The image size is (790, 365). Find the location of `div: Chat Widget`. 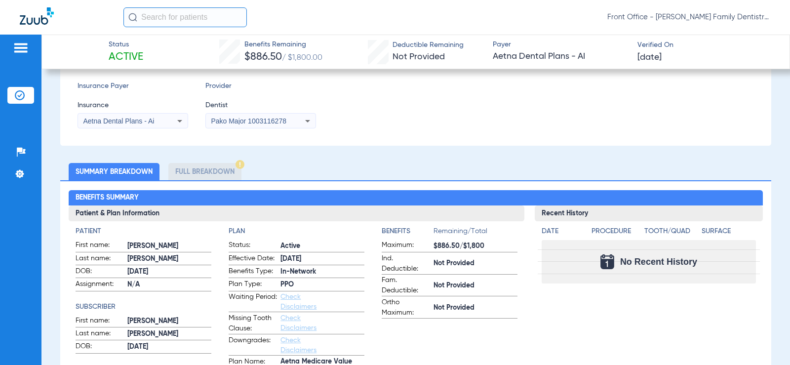

div: Chat Widget is located at coordinates (765, 341).